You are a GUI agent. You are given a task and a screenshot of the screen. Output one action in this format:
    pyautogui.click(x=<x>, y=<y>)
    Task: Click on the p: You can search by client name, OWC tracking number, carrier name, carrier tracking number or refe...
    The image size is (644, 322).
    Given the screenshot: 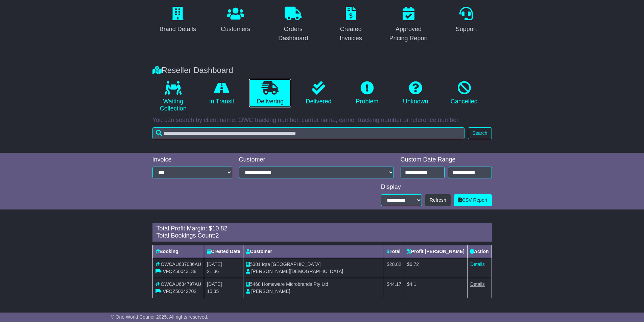 What is the action you would take?
    pyautogui.click(x=322, y=121)
    